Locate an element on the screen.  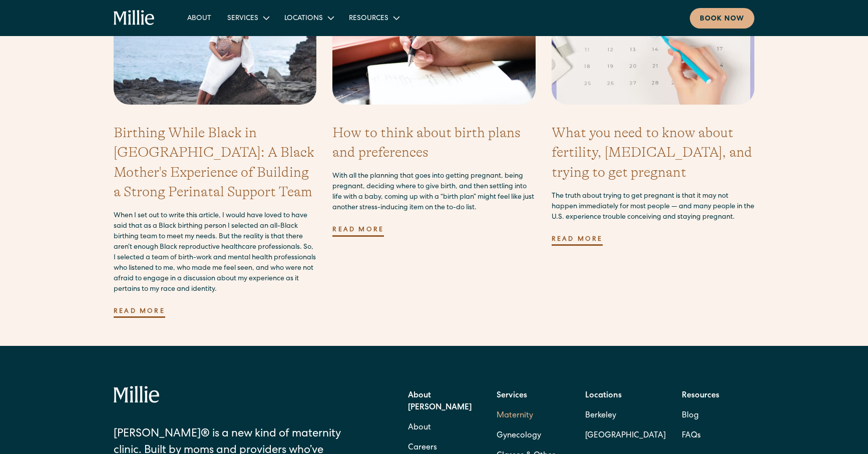
a: Berkeley is located at coordinates (625, 416).